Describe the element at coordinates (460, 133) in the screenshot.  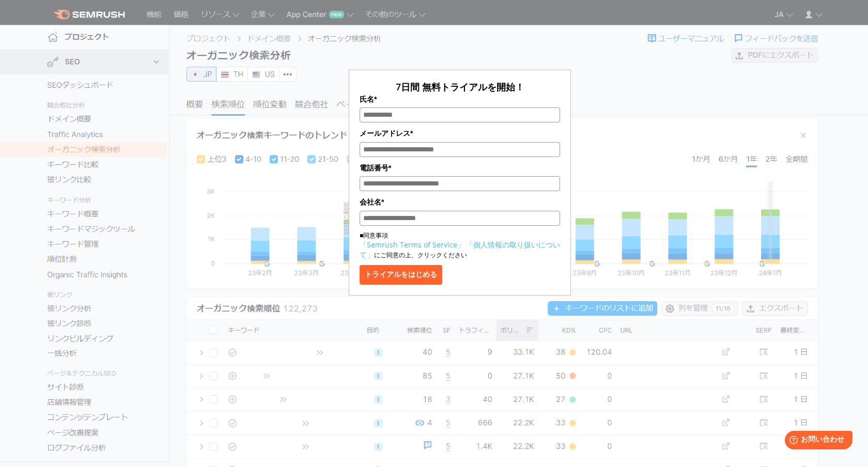
I see `label: メールアドレス*` at that location.